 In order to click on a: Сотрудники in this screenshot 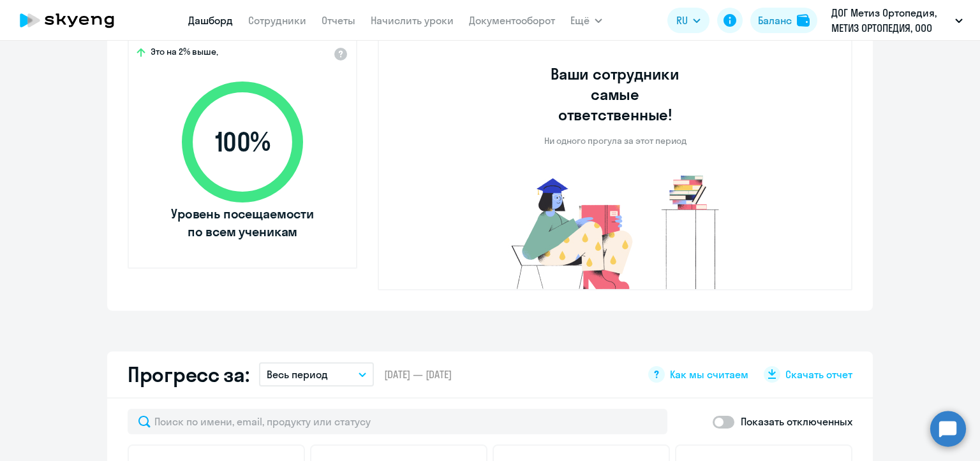, I will do `click(277, 20)`.